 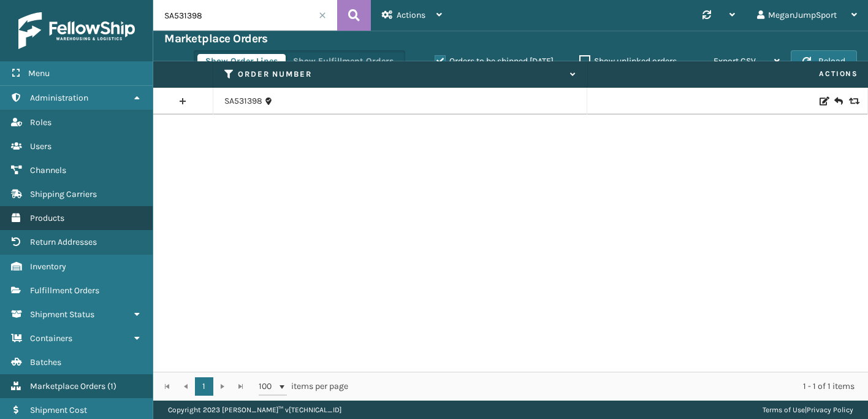 I want to click on span: Products, so click(x=47, y=218).